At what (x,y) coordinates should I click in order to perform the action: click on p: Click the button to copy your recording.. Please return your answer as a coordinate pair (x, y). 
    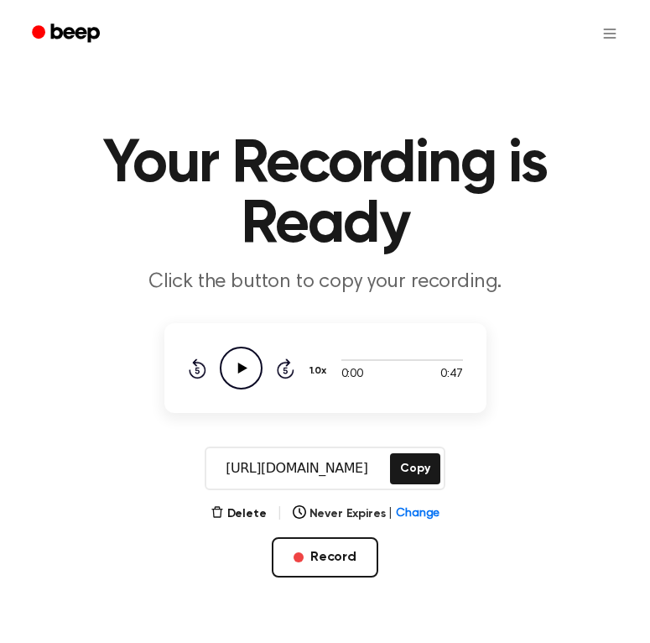
    Looking at the image, I should click on (325, 282).